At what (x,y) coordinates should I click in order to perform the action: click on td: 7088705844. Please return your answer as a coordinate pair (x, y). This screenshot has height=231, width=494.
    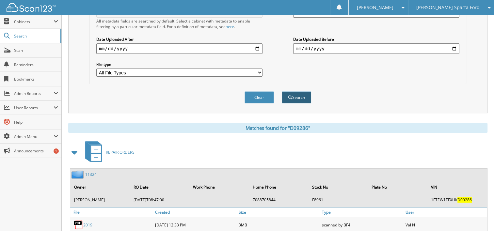
    Looking at the image, I should click on (278, 200).